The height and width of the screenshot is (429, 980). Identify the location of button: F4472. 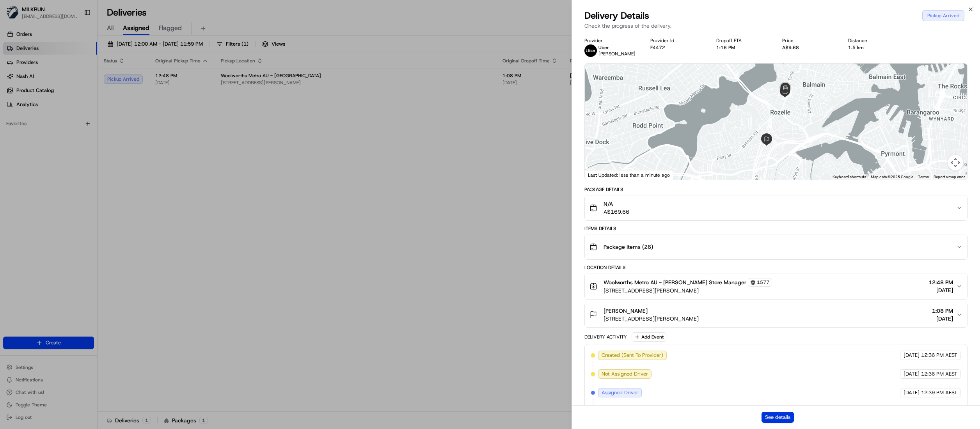
(658, 48).